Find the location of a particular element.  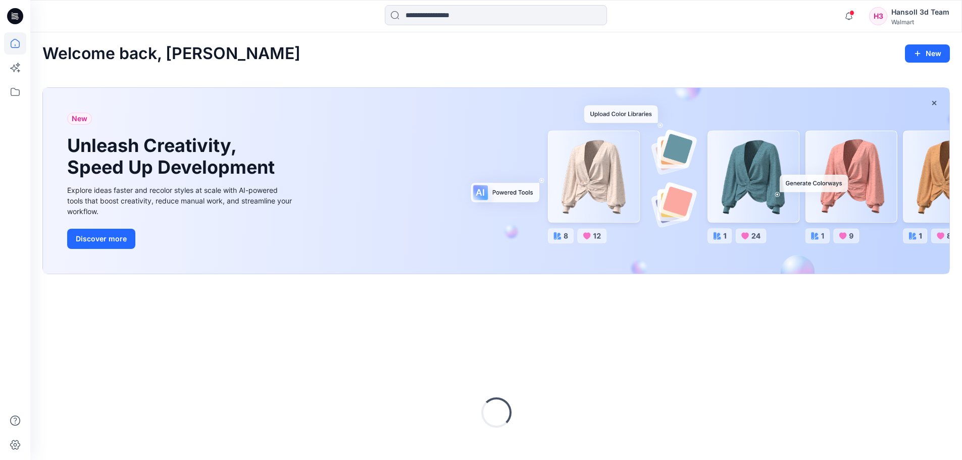

div: Walmart is located at coordinates (920, 22).